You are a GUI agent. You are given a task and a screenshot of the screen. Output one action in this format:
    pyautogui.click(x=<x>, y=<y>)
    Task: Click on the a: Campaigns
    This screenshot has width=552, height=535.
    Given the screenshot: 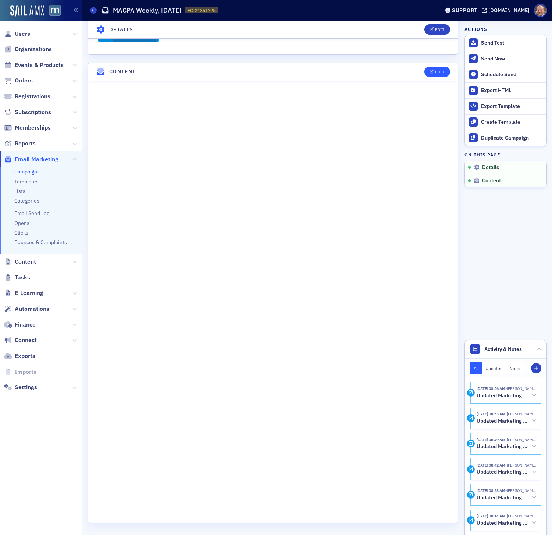 What is the action you would take?
    pyautogui.click(x=27, y=171)
    